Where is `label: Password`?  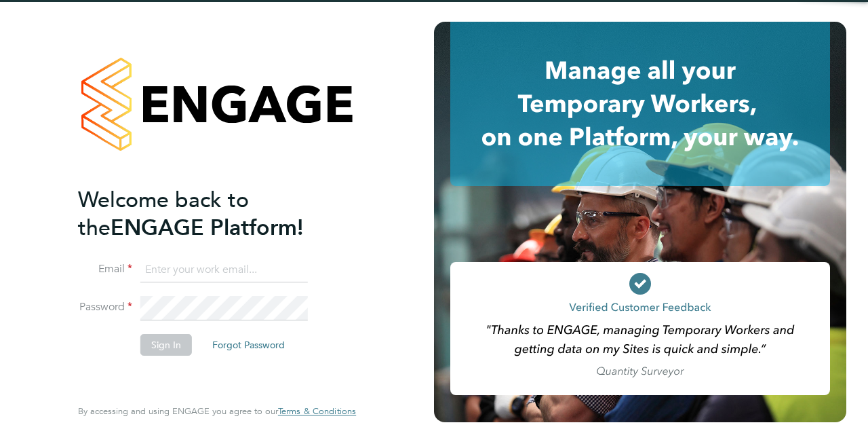
label: Password is located at coordinates (105, 307).